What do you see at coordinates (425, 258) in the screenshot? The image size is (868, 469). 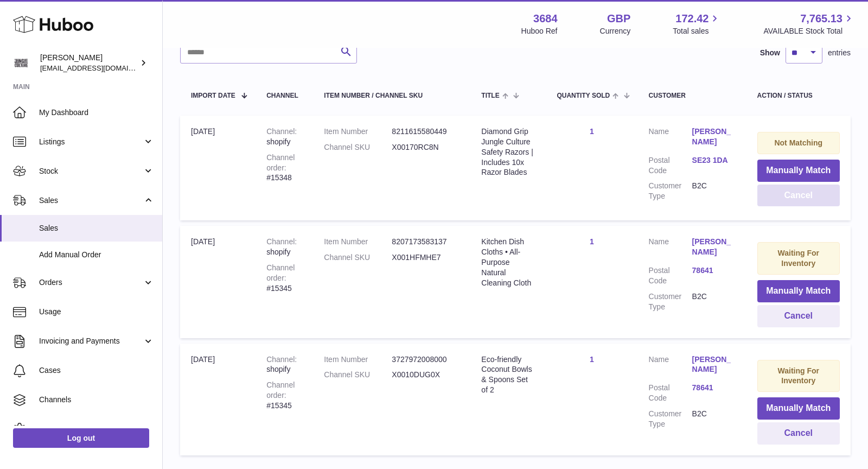 I see `dd: X001HFMHE7` at bounding box center [425, 258].